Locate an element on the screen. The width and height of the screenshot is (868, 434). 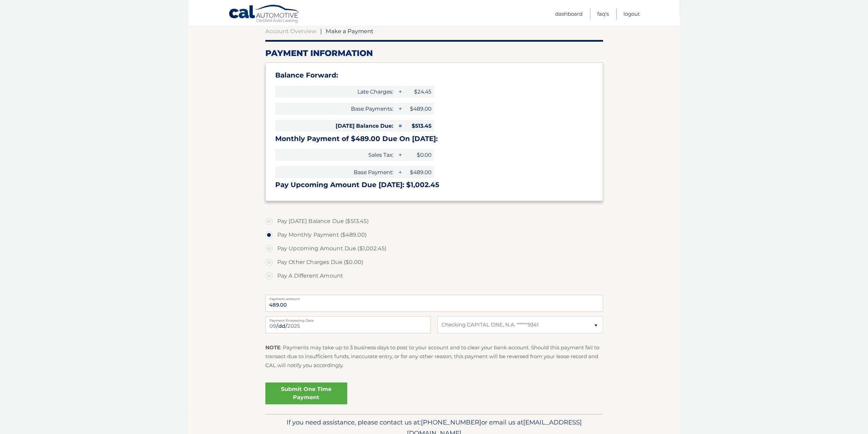
span: Base Payments: is located at coordinates (336, 108).